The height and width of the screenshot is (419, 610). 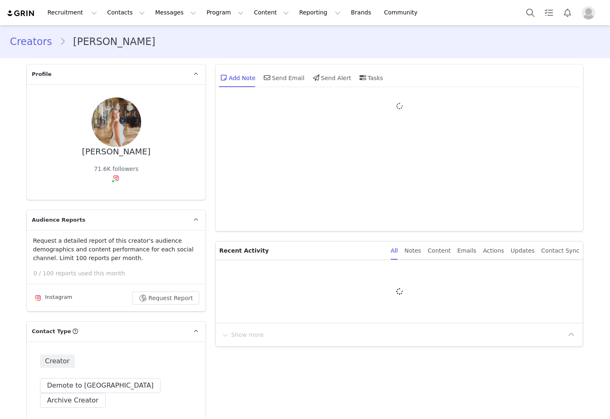 I want to click on button: Messages, so click(x=176, y=12).